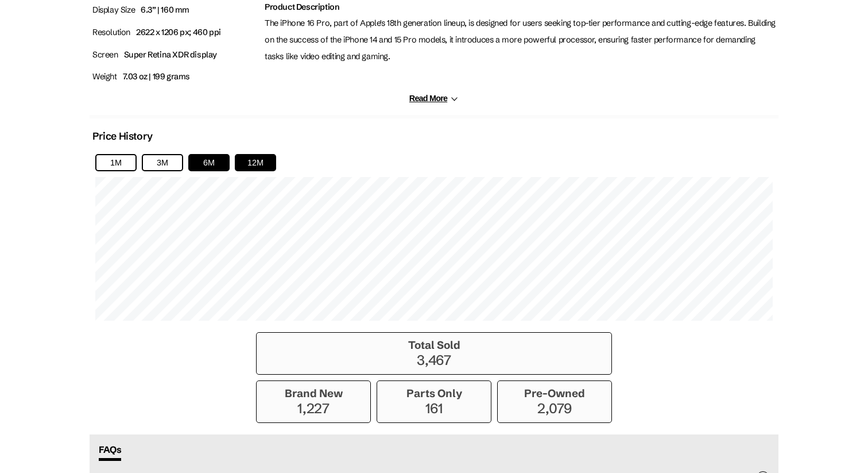 This screenshot has width=868, height=473. I want to click on span: 7.03 oz | 199 grams, so click(156, 77).